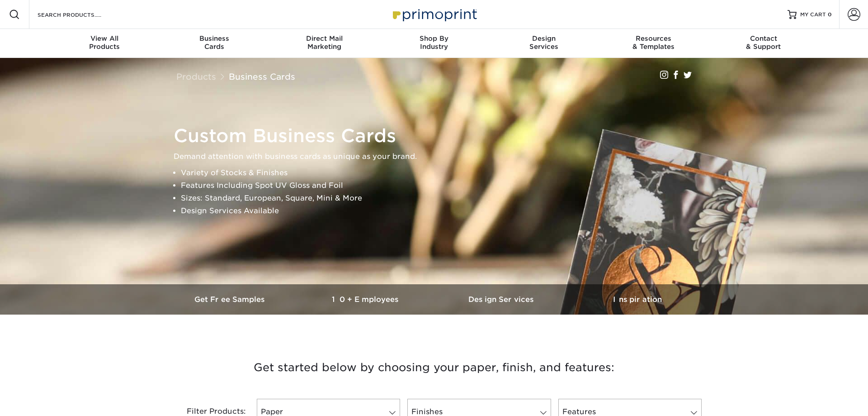 This screenshot has width=868, height=416. What do you see at coordinates (813, 14) in the screenshot?
I see `span: MY CART` at bounding box center [813, 14].